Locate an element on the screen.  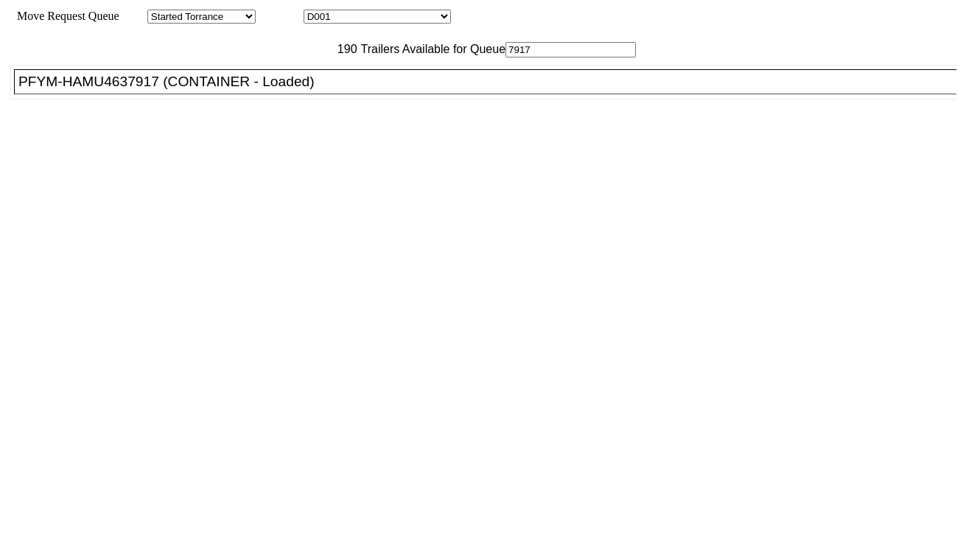
span: Trailers Available for Queue is located at coordinates (432, 49).